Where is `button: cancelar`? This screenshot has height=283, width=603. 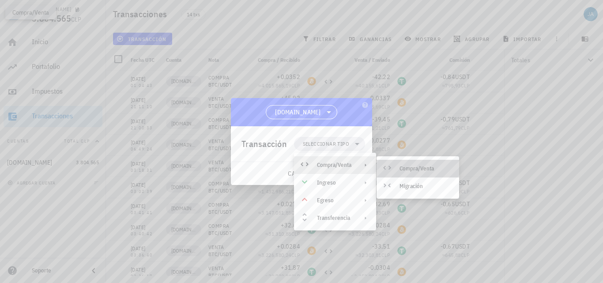
button: cancelar is located at coordinates (304, 173).